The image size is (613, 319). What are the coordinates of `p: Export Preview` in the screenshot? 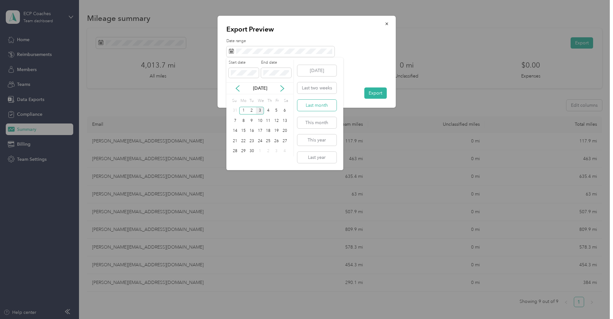 It's located at (307, 29).